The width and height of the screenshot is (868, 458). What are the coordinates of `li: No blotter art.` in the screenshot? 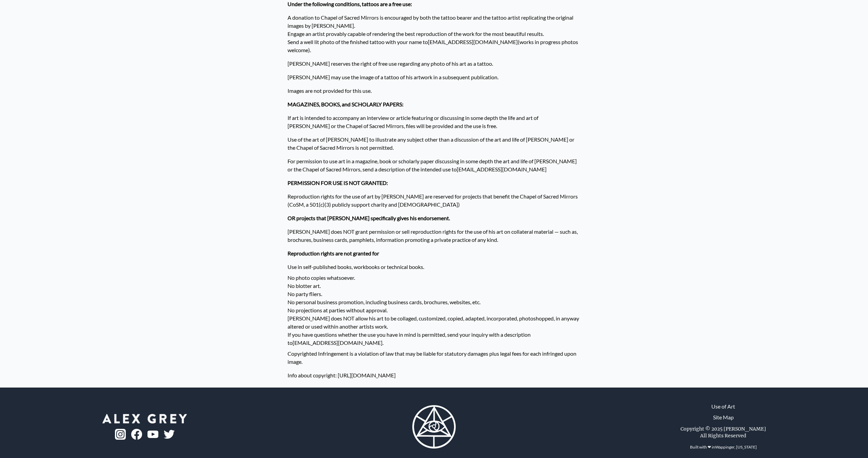 It's located at (434, 286).